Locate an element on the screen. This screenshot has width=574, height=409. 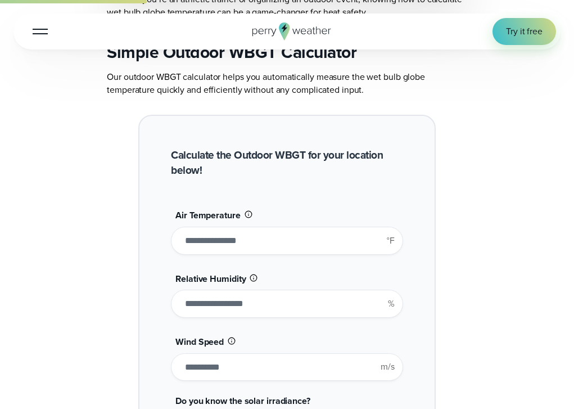
span: Wind Speed is located at coordinates (200, 341).